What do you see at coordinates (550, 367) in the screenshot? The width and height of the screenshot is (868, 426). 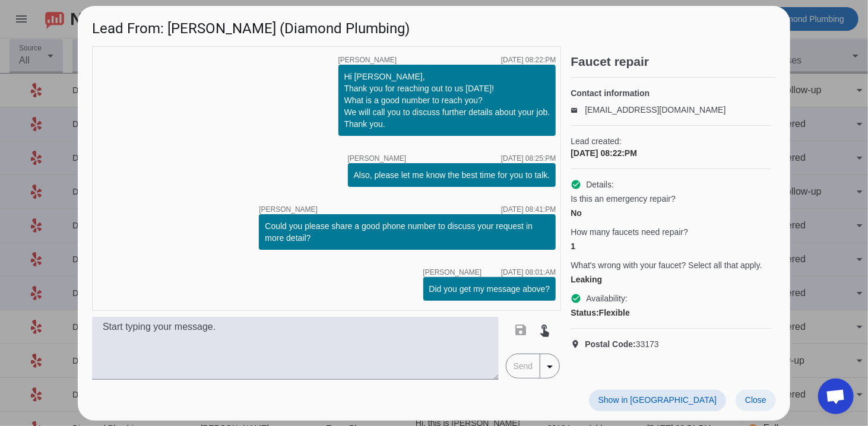 I see `mat-icon: arrow_drop_down` at bounding box center [550, 367].